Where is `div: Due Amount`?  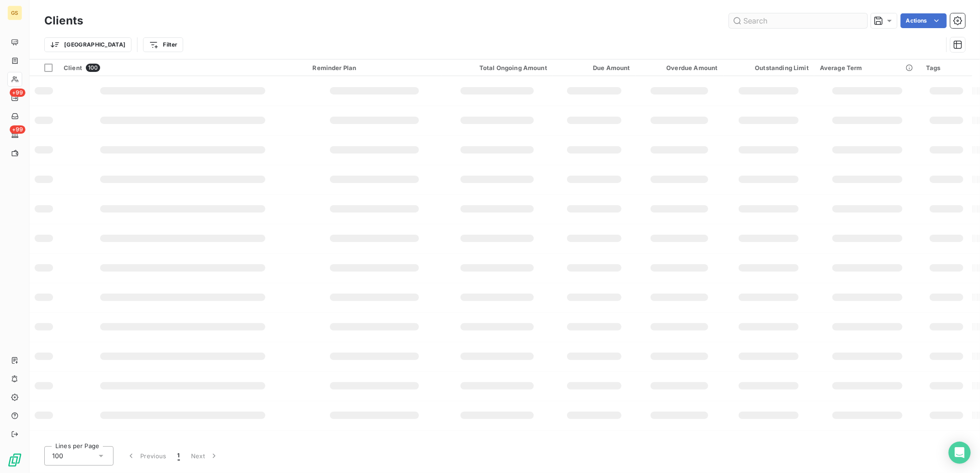
div: Due Amount is located at coordinates (594, 68).